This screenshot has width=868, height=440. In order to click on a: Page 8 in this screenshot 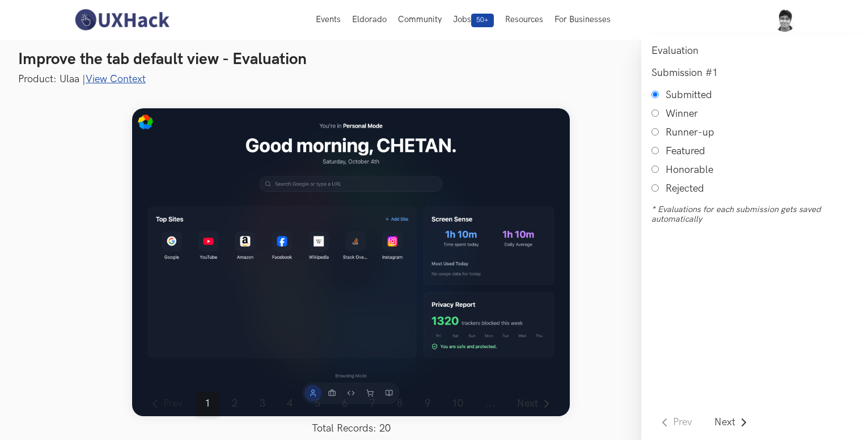, I will do `click(400, 404)`.